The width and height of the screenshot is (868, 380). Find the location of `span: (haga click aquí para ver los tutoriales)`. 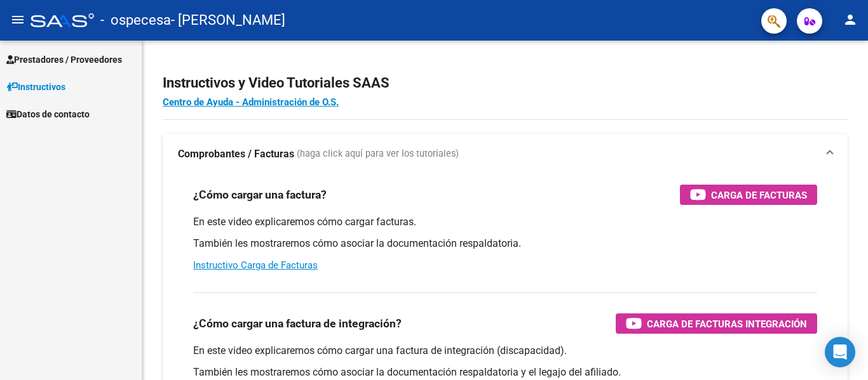

span: (haga click aquí para ver los tutoriales) is located at coordinates (378, 154).